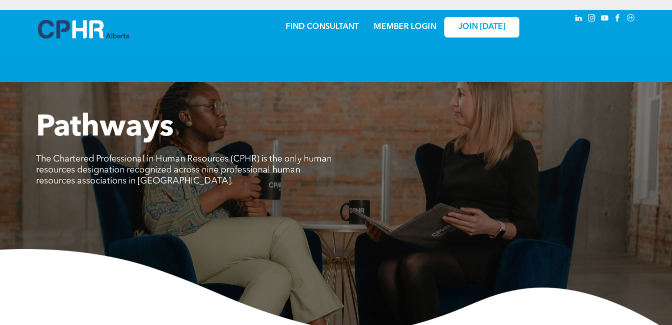 Image resolution: width=672 pixels, height=325 pixels. I want to click on span: Pathways, so click(105, 128).